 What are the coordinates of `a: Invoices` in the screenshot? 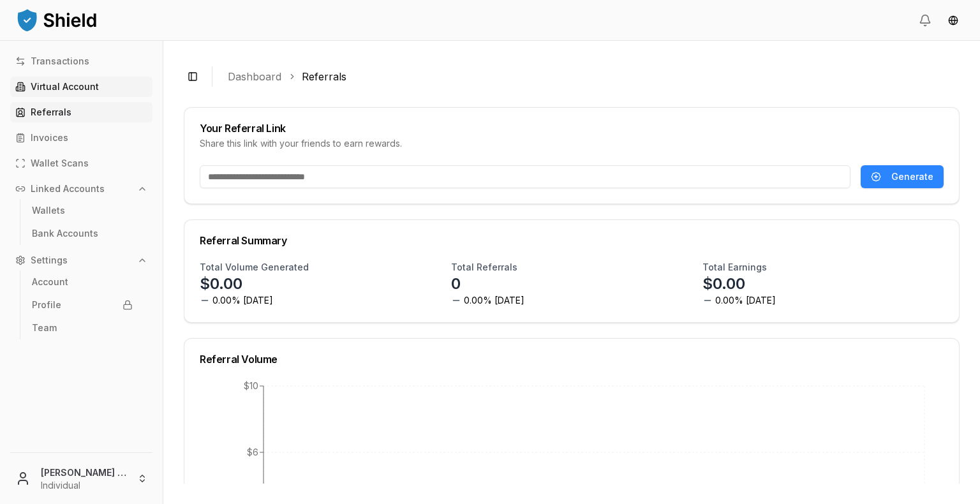 It's located at (81, 138).